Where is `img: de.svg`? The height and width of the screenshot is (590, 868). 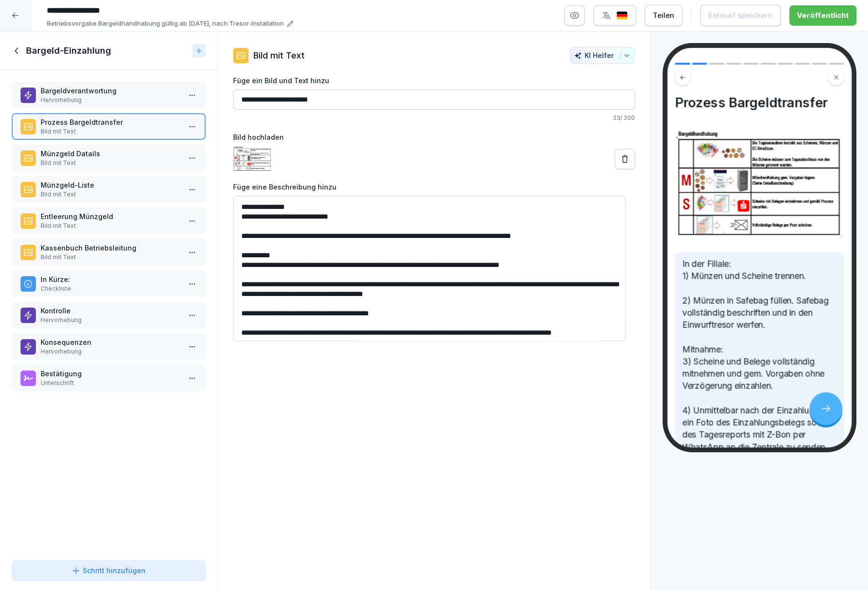 img: de.svg is located at coordinates (621, 15).